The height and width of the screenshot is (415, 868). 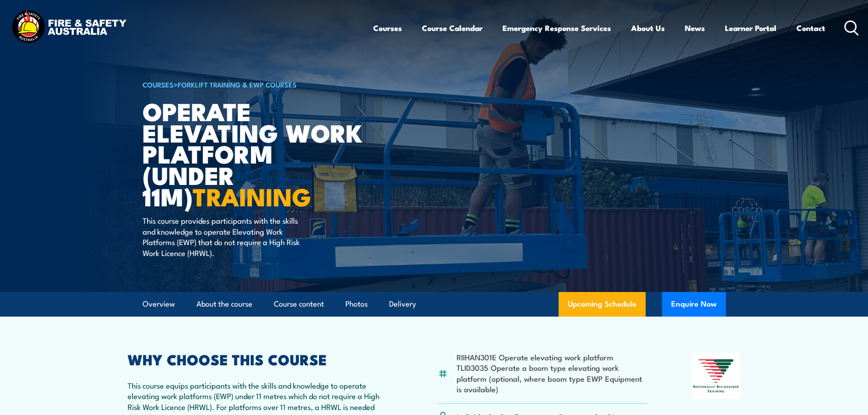 I want to click on a: Course Calendar, so click(x=452, y=28).